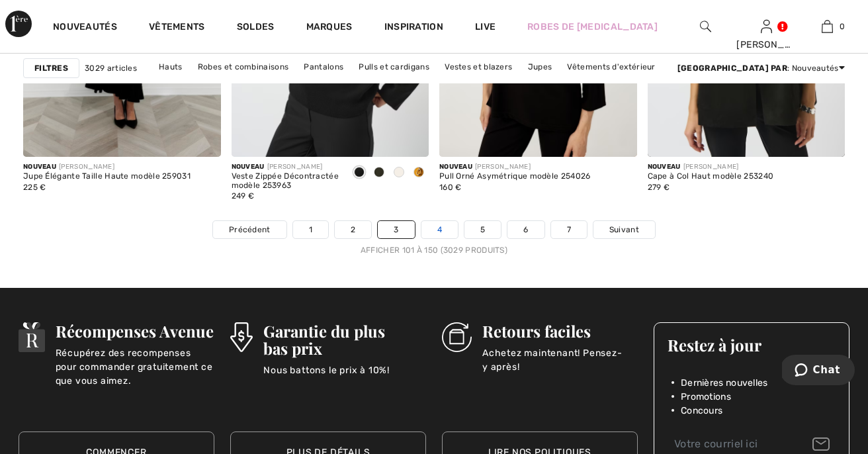  What do you see at coordinates (624, 230) in the screenshot?
I see `a: Suivant` at bounding box center [624, 230].